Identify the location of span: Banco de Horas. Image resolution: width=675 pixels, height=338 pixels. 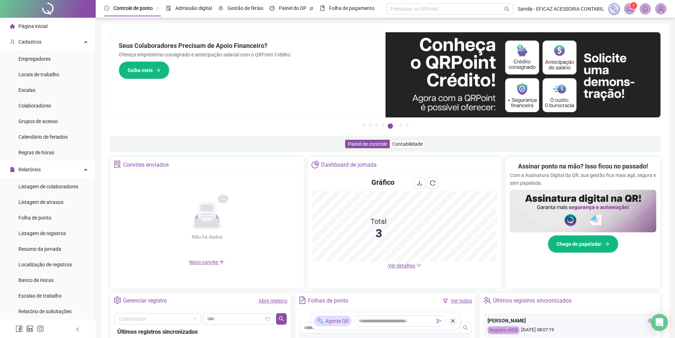
(36, 280).